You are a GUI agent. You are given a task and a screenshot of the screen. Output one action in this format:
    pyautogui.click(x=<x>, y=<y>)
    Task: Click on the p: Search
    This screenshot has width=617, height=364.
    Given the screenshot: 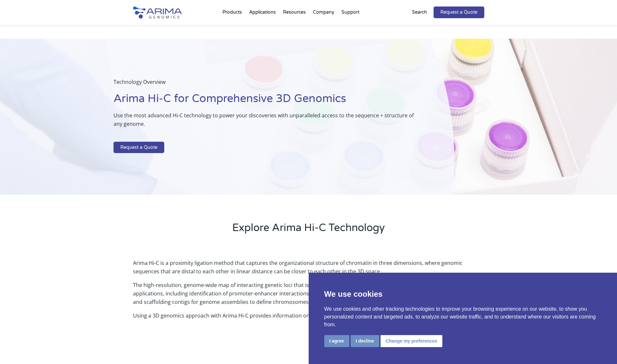 What is the action you would take?
    pyautogui.click(x=419, y=13)
    